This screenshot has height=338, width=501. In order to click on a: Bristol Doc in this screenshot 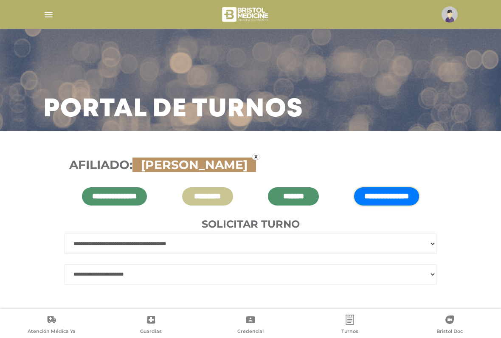, I will do `click(449, 325)`.